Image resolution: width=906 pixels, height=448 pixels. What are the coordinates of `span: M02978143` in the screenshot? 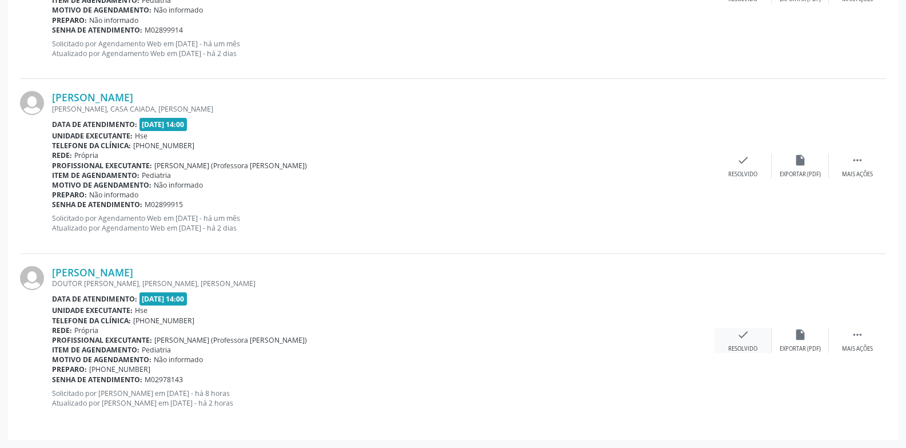 It's located at (164, 379).